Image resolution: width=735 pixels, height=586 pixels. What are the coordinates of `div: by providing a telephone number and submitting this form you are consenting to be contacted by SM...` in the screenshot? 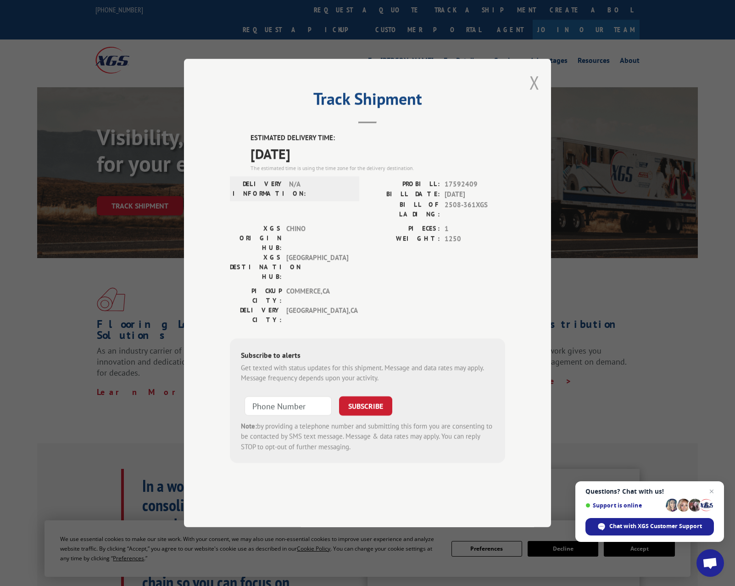 It's located at (368, 436).